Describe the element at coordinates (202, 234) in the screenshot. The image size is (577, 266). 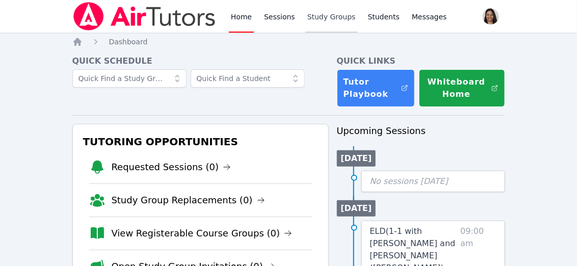
I see `a: View Registerable Course Groups (0)` at that location.